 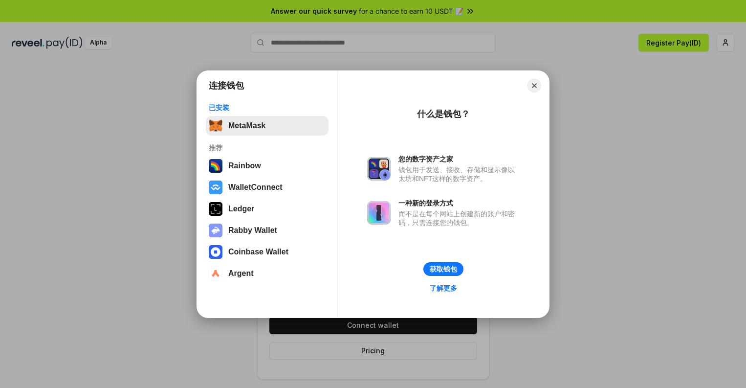 What do you see at coordinates (267, 148) in the screenshot?
I see `div: 推荐` at bounding box center [267, 148].